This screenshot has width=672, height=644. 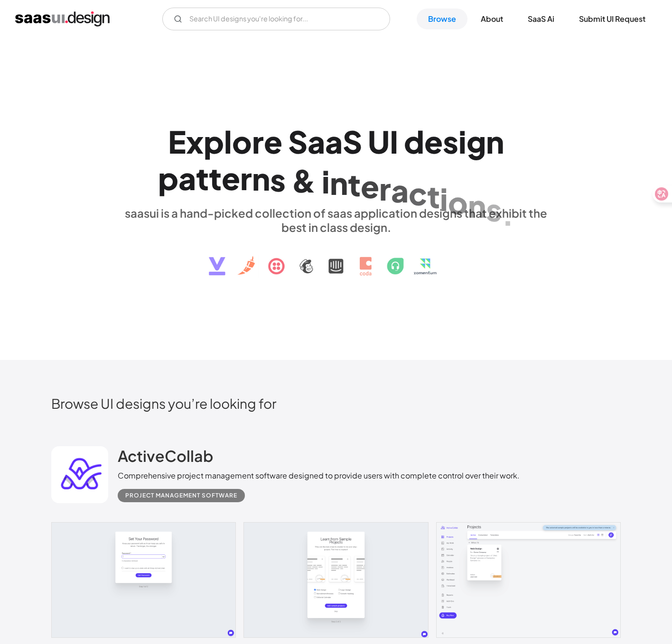 I want to click on div: saasui is a hand-picked collection of saas application designs that exhibit the best in class des..., so click(x=336, y=220).